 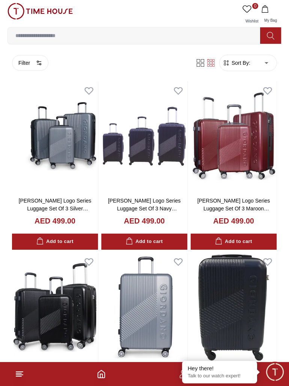 I want to click on span: My Bag, so click(x=270, y=20).